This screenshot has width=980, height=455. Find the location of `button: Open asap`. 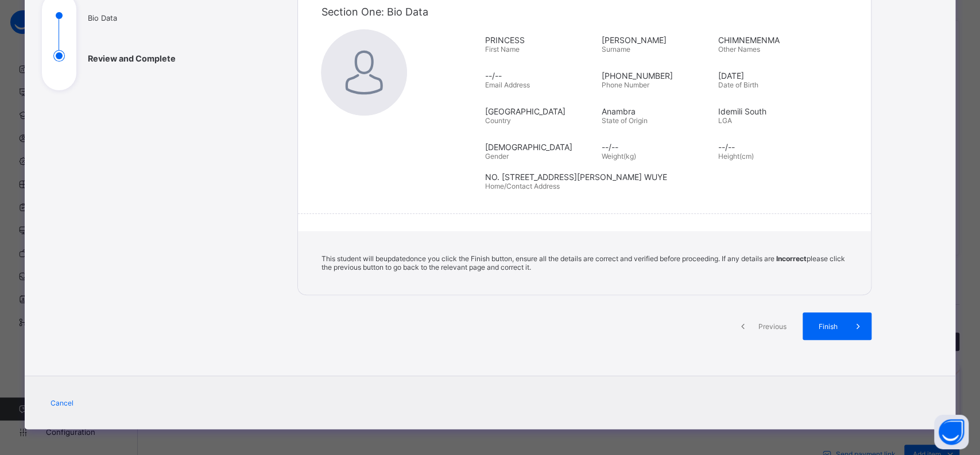

button: Open asap is located at coordinates (952, 432).